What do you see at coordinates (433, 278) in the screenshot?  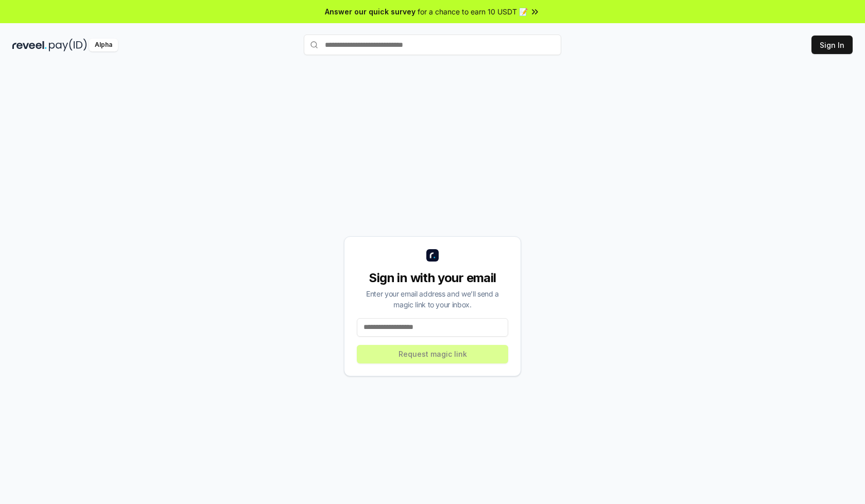 I see `div: Sign in with your email` at bounding box center [433, 278].